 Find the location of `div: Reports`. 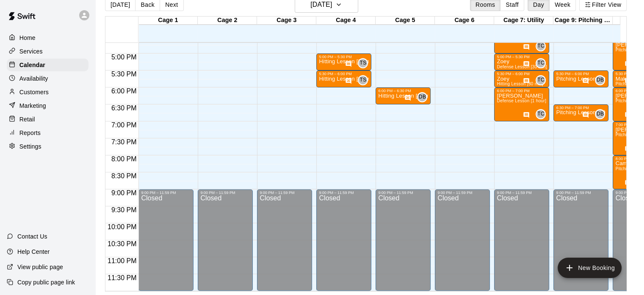

div: Reports is located at coordinates (48, 133).